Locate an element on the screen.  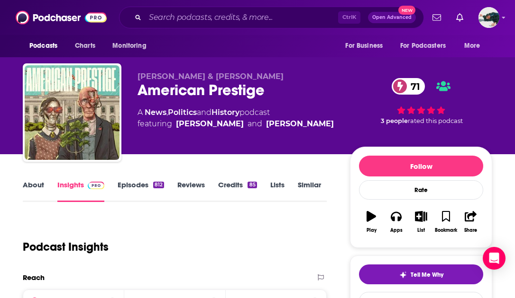
img: User Profile is located at coordinates (488, 18).